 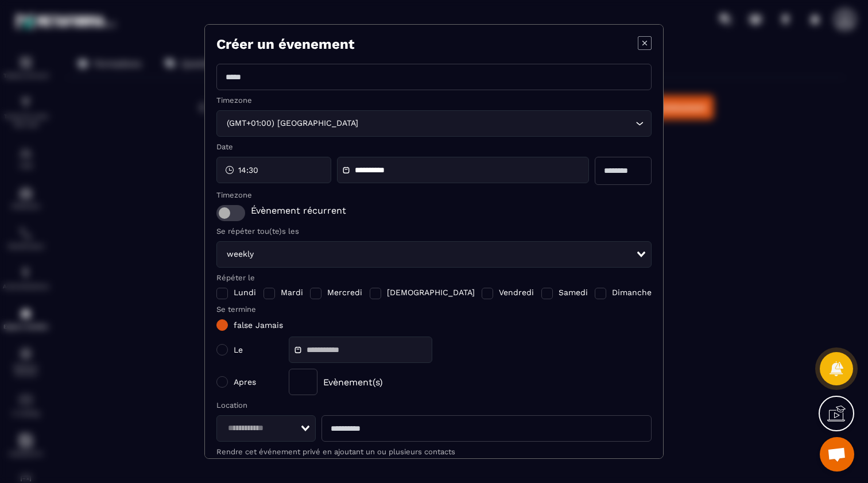 What do you see at coordinates (240, 254) in the screenshot?
I see `span: weekly` at bounding box center [240, 254].